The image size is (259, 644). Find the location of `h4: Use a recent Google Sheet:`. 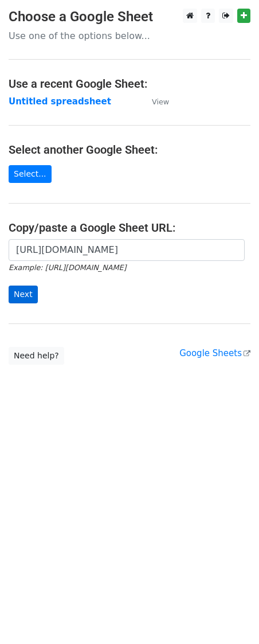

h4: Use a recent Google Sheet: is located at coordinates (129, 84).